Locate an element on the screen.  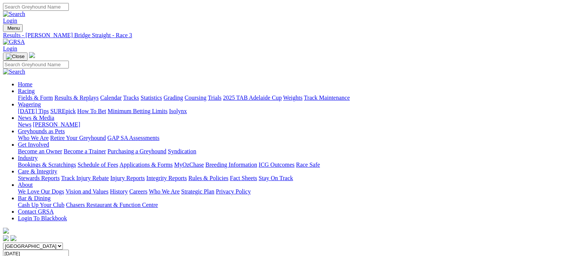
a: Strategic Plan is located at coordinates (198, 191).